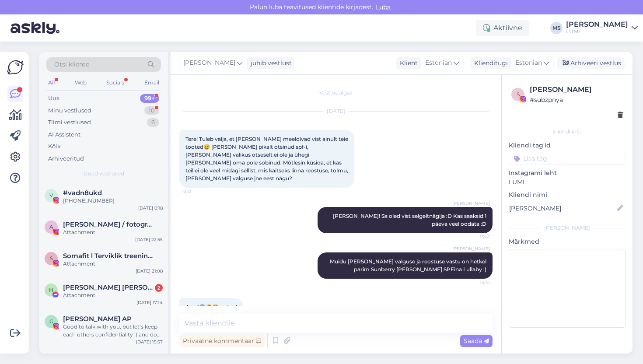  What do you see at coordinates (591, 63) in the screenshot?
I see `div: Arhiveeri vestlus` at bounding box center [591, 63].